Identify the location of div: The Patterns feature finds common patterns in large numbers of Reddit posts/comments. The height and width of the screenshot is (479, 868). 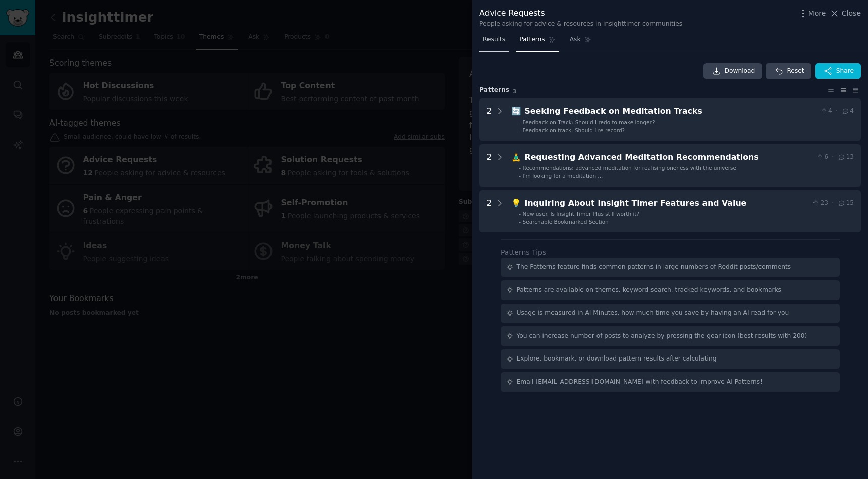
(654, 267).